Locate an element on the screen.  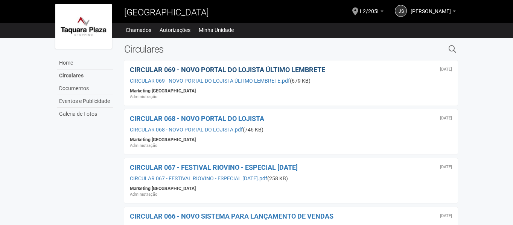
div: Quinta-feira, 14 de agosto de 2025 às 15:00 is located at coordinates (446, 118).